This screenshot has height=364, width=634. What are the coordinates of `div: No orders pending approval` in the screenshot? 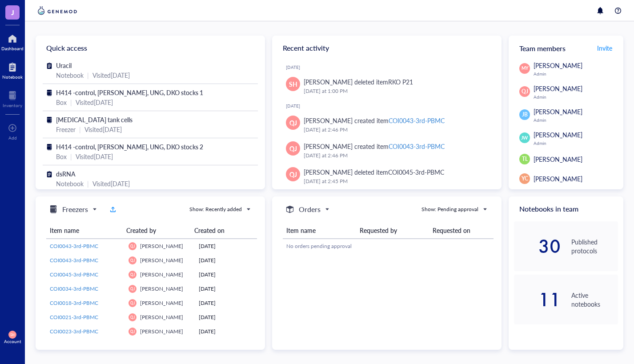 It's located at (388, 246).